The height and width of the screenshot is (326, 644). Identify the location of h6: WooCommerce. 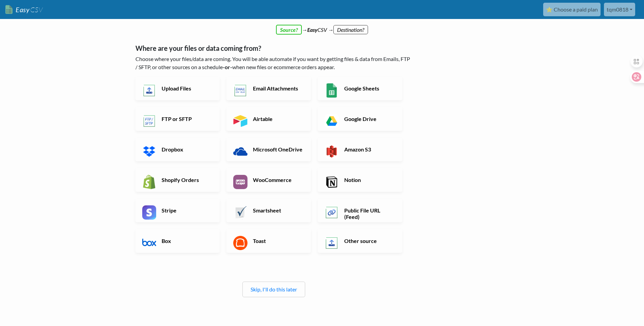
(277, 180).